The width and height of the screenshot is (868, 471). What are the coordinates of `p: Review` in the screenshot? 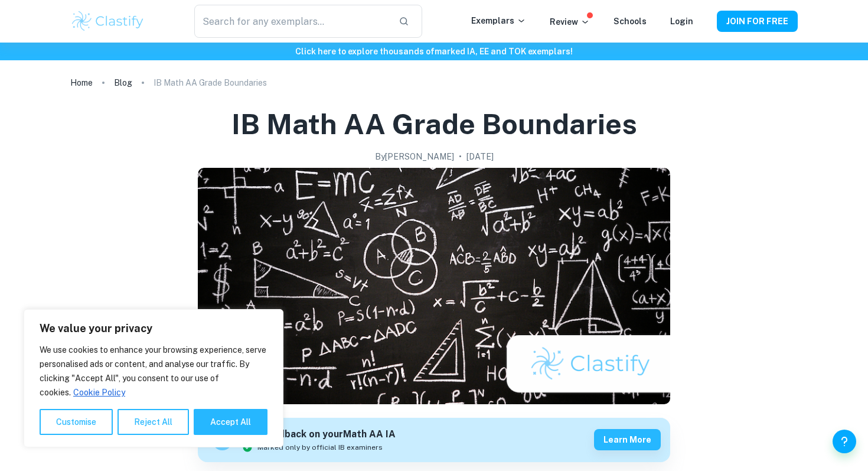 It's located at (570, 22).